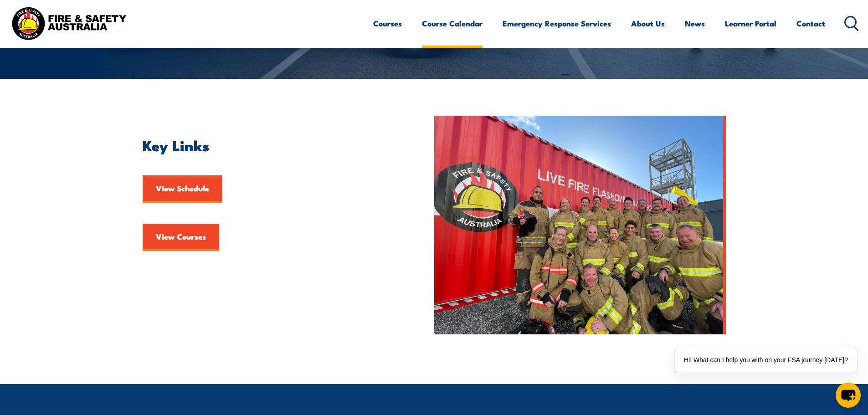 This screenshot has height=415, width=868. I want to click on img: FSA People – Team photo aug 2023, so click(580, 225).